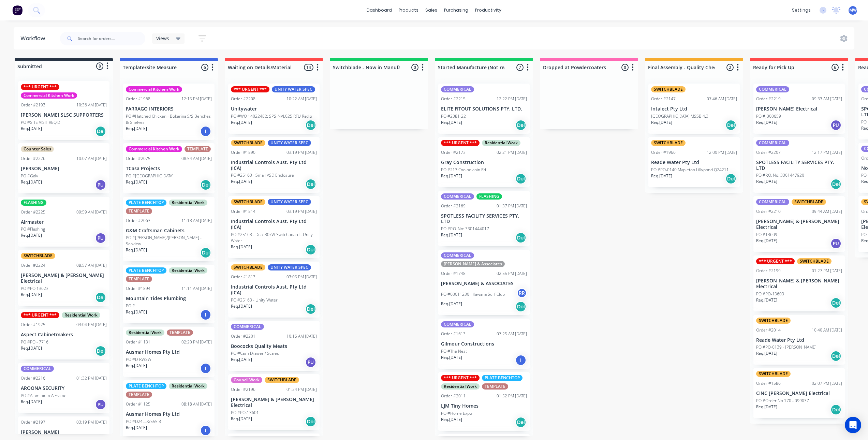 This screenshot has width=868, height=440. What do you see at coordinates (473, 294) in the screenshot?
I see `p: PO #00011230 - Kawana Surf Club` at bounding box center [473, 294].